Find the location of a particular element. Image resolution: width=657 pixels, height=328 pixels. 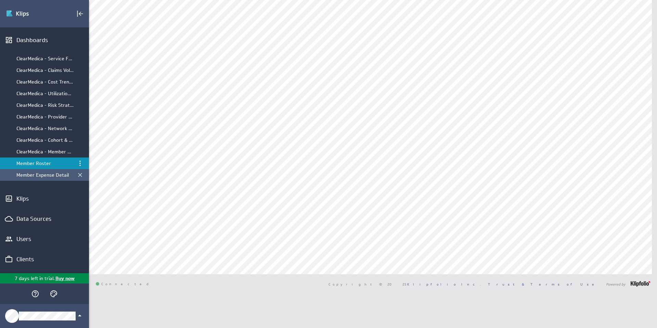

span: Powered by is located at coordinates (616, 284).